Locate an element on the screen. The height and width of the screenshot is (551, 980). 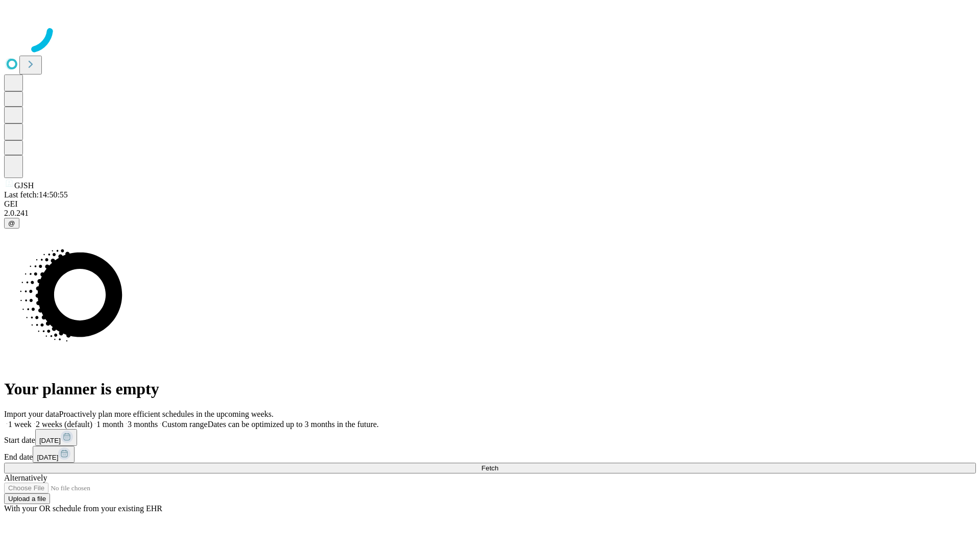
span: GJSH is located at coordinates (24, 185).